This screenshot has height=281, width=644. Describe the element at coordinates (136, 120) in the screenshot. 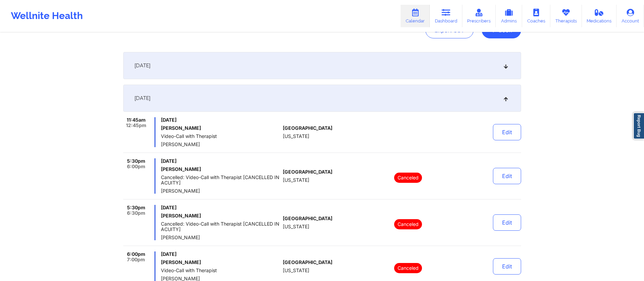

I see `span: 11:45am` at that location.